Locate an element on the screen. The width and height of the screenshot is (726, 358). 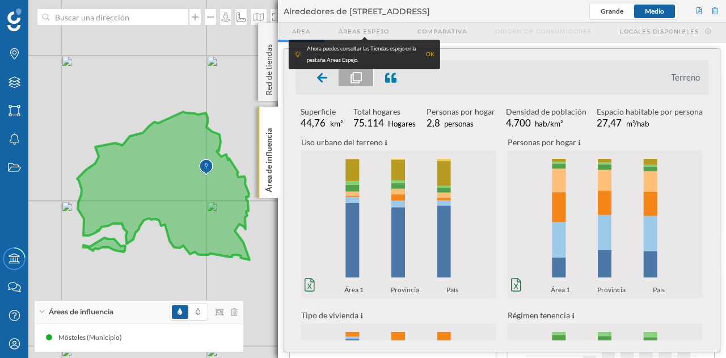
li: Terreno is located at coordinates (685, 77).